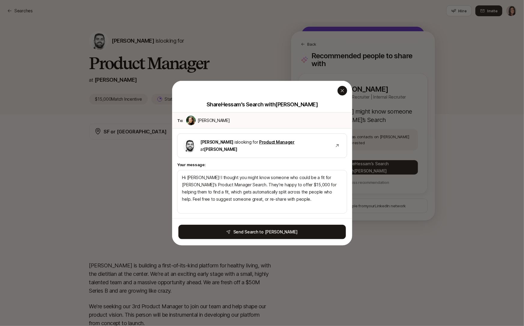 This screenshot has width=524, height=326. I want to click on p: Your message:, so click(262, 164).